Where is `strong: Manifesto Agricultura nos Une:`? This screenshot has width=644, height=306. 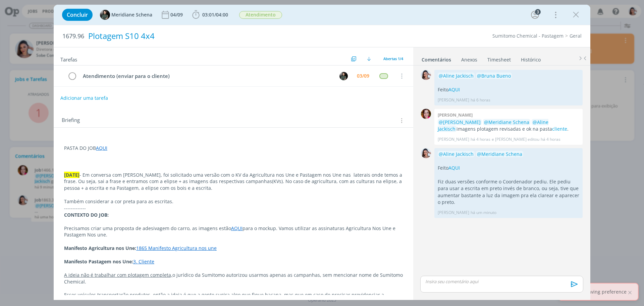
strong: Manifesto Agricultura nos Une: is located at coordinates (100, 248).